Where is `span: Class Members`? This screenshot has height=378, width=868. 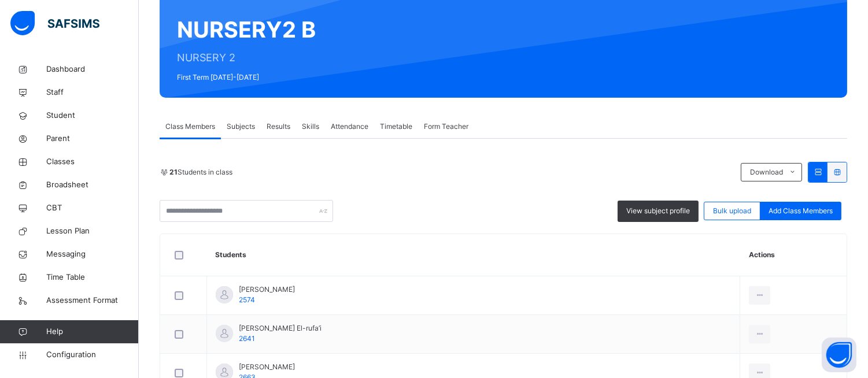 span: Class Members is located at coordinates (190, 127).